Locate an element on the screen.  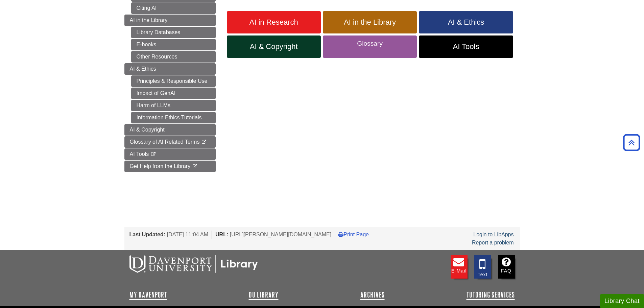
a: Archives is located at coordinates (373, 295).